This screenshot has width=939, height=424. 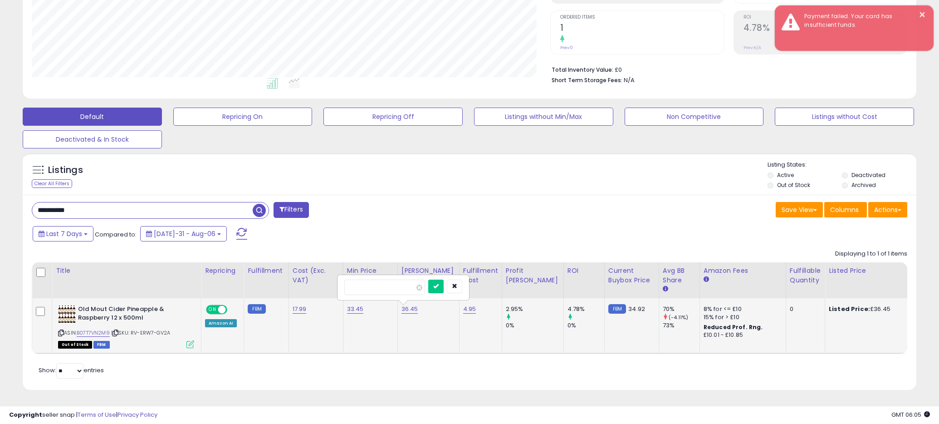 What do you see at coordinates (804, 309) in the screenshot?
I see `div: 0` at bounding box center [804, 309].